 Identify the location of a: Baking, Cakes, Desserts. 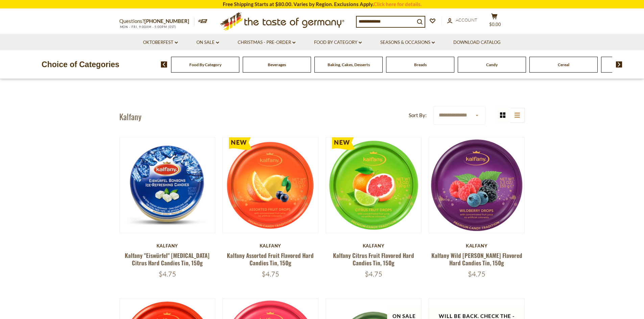
(348, 65).